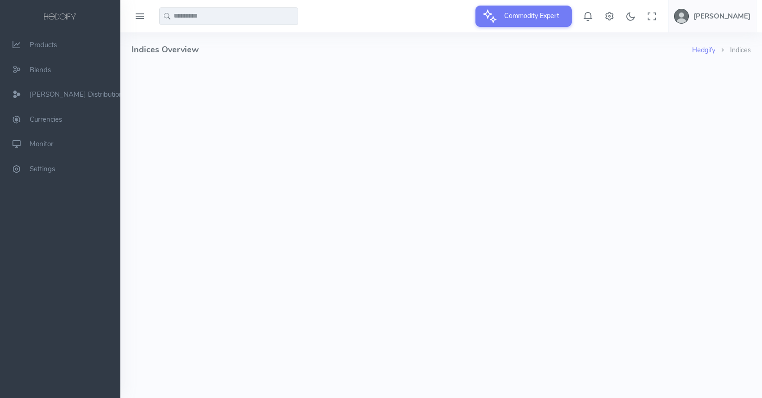 The width and height of the screenshot is (762, 398). What do you see at coordinates (703, 50) in the screenshot?
I see `a: Hedgify` at bounding box center [703, 50].